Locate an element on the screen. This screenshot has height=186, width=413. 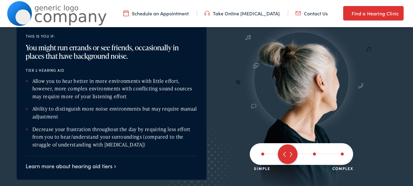
div: This is you if: is located at coordinates (112, 36).